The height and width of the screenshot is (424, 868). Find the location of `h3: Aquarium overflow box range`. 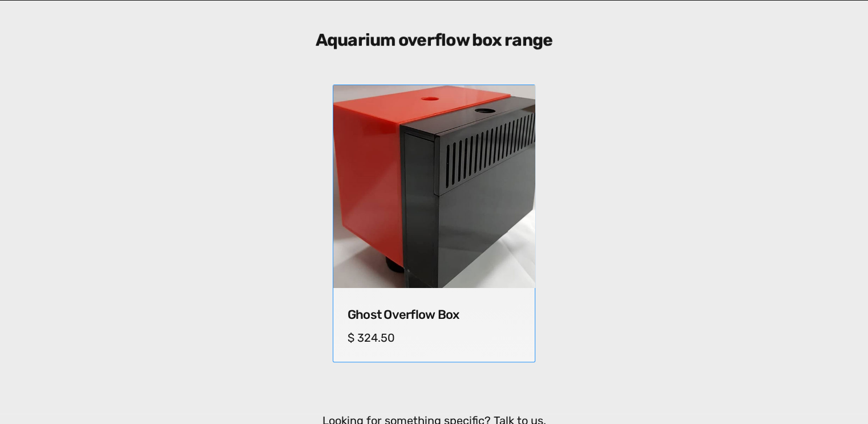

h3: Aquarium overflow box range is located at coordinates (434, 40).